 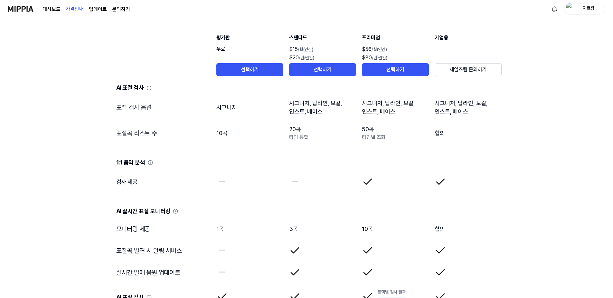 I want to click on td: 검사 제공, so click(x=161, y=182).